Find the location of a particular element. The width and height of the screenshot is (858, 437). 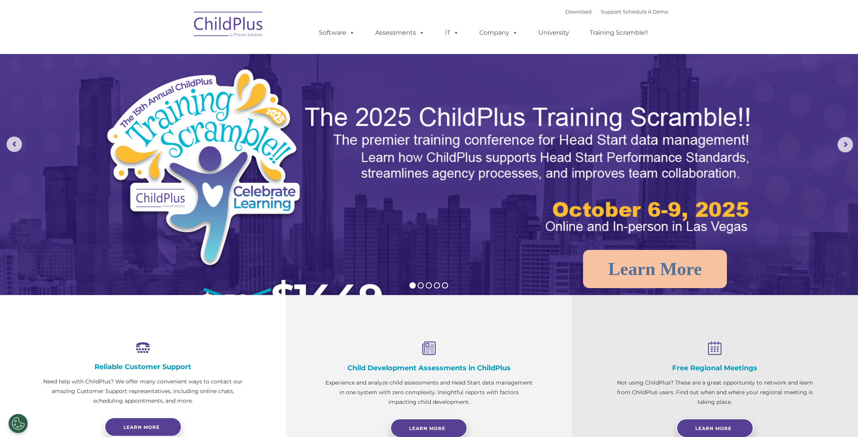

img: ChildPlus by Procare Solutions is located at coordinates (229, 25).